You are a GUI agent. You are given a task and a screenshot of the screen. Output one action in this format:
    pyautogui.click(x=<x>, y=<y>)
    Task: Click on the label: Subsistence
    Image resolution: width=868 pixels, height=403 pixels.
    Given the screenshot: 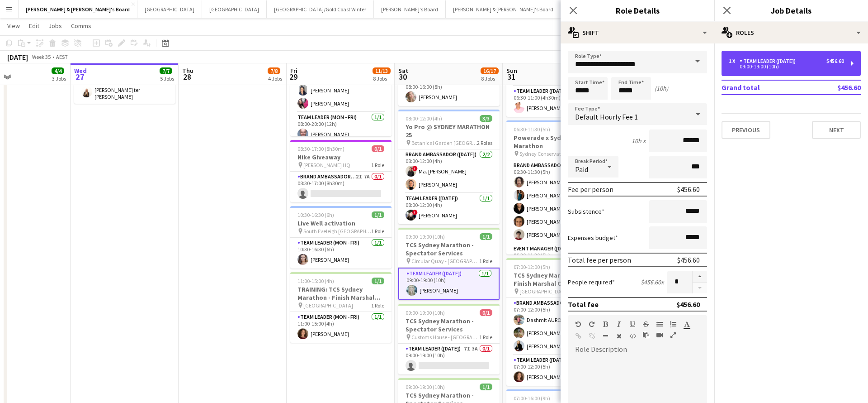 What is the action you would take?
    pyautogui.click(x=586, y=212)
    